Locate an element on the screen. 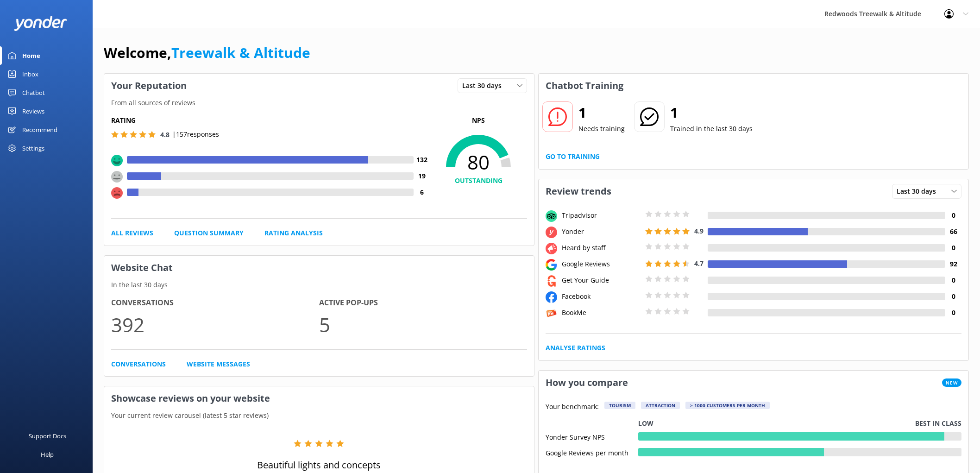  h5: Rating is located at coordinates (270, 121).